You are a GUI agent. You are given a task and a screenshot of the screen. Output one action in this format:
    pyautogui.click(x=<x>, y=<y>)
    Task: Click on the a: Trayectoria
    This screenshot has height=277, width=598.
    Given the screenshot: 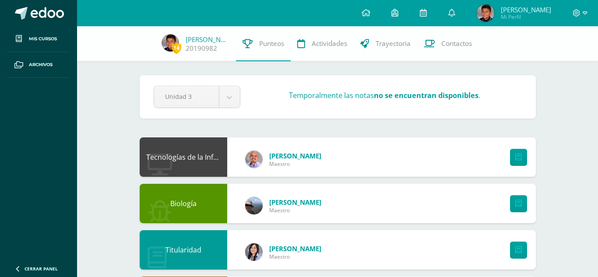 What is the action you would take?
    pyautogui.click(x=385, y=44)
    